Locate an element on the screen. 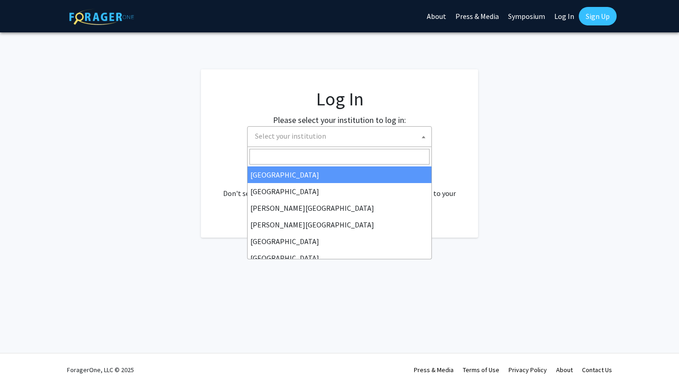  div: No account? . Don't see your institution? about bringing ForagerOne to your institution. is located at coordinates (340, 188).